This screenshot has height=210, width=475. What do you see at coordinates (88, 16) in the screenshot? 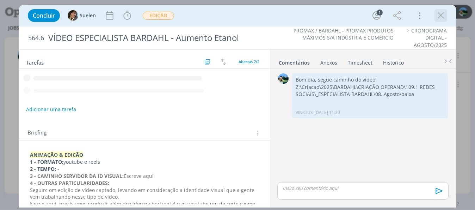
I see `span: Suelen` at bounding box center [88, 16].